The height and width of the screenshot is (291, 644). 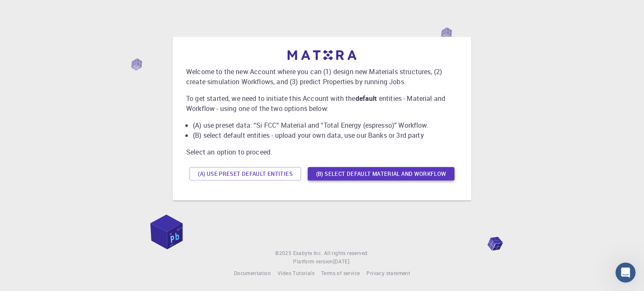 I want to click on span: Platform version, so click(x=313, y=262).